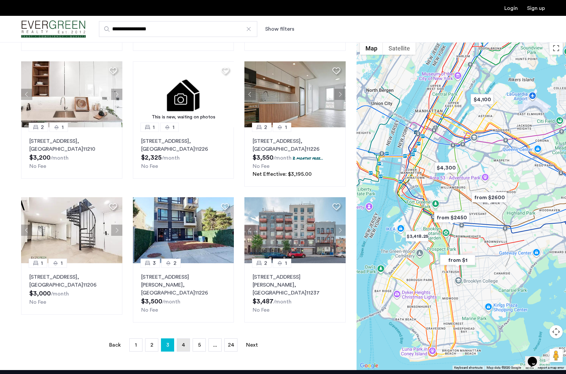 This screenshot has width=566, height=374. Describe the element at coordinates (72, 94) in the screenshot. I see `img: 2010_638618436872584000.jpeg` at that location.